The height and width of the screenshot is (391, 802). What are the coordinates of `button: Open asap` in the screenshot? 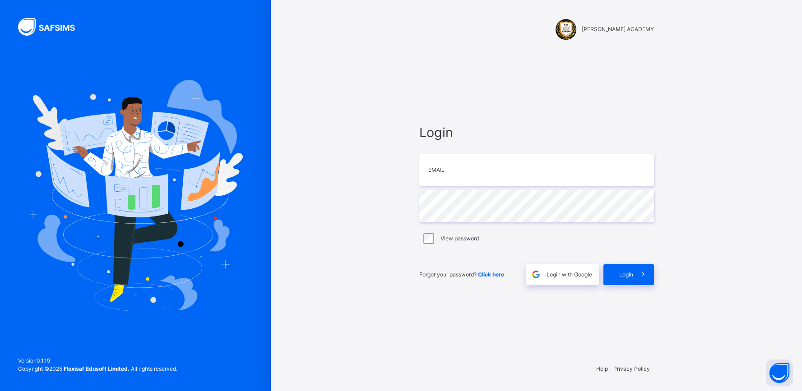 It's located at (779, 373).